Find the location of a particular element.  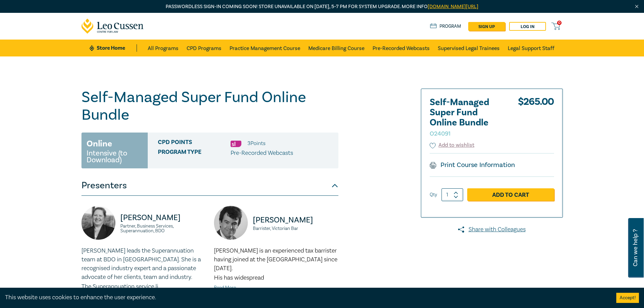

a: All Programs is located at coordinates (163, 48).